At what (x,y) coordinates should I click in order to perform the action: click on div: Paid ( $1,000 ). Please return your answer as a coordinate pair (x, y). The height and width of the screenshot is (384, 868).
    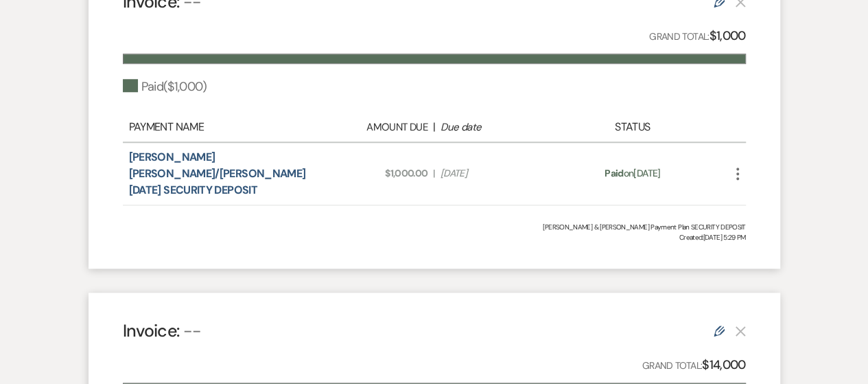
    Looking at the image, I should click on (165, 86).